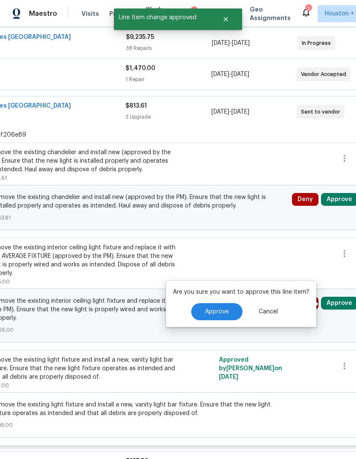 The height and width of the screenshot is (459, 356). Describe the element at coordinates (163, 18) in the screenshot. I see `span: Line Item change approved` at that location.